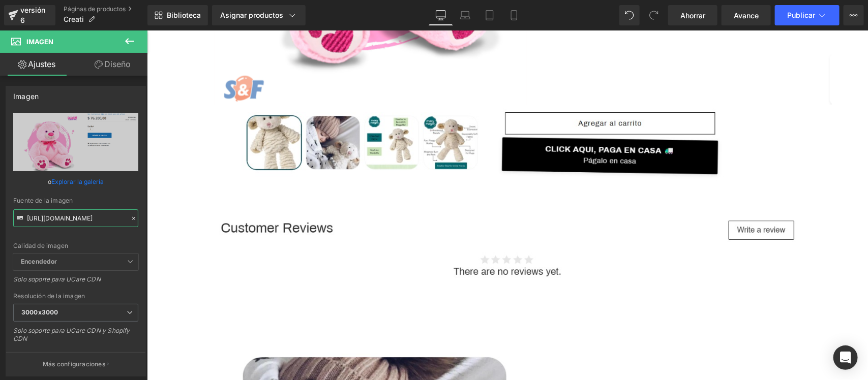 The width and height of the screenshot is (868, 380). Describe the element at coordinates (117, 64) in the screenshot. I see `font: Diseño` at that location.